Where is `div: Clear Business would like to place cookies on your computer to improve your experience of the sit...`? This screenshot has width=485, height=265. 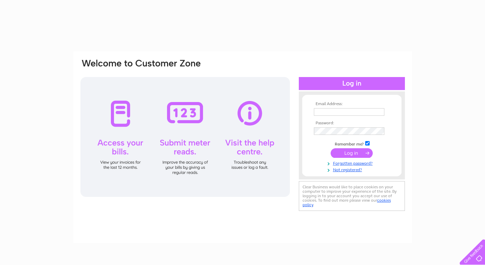 div: Clear Business would like to place cookies on your computer to improve your experience of the sit... is located at coordinates (352, 196).